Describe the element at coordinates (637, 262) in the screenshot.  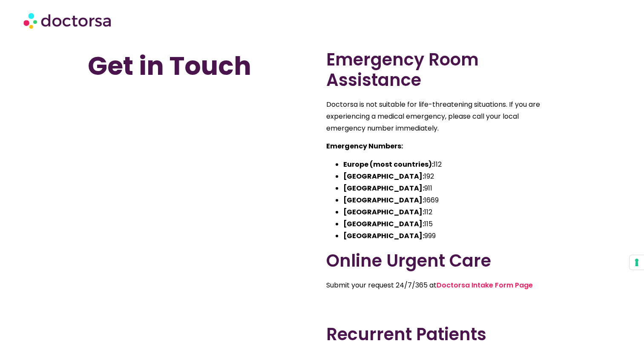
I see `button: Your consent preferences for tracking technologies` at that location.